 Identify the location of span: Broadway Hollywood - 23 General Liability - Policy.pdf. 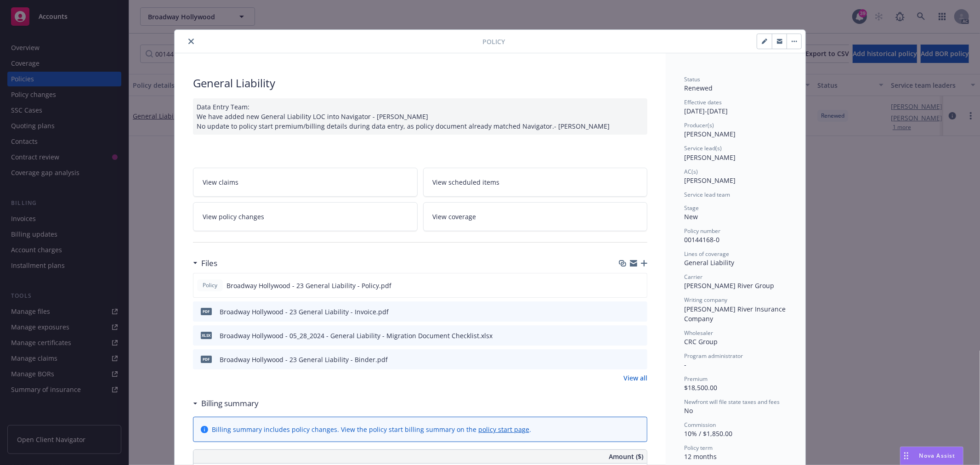
(309, 285).